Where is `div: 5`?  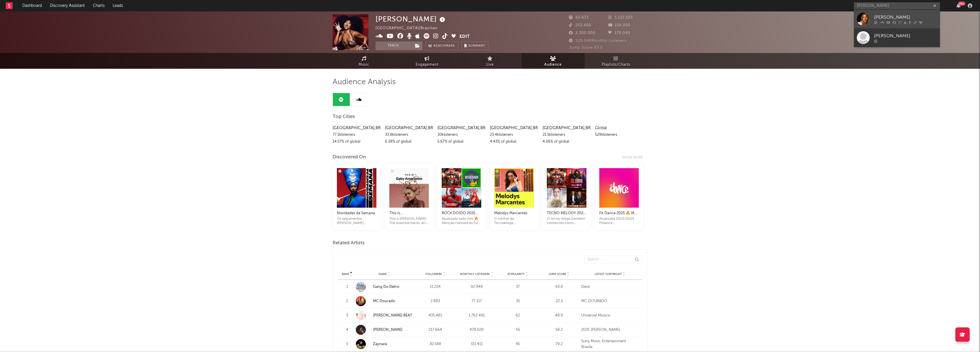 div: 5 is located at coordinates (347, 344).